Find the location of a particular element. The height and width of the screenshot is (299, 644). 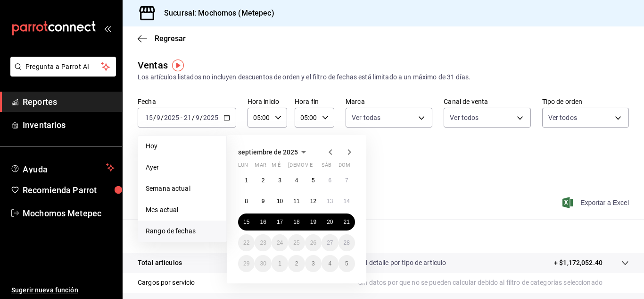

abbr: 1 de octubre de 2025 is located at coordinates (280, 263).